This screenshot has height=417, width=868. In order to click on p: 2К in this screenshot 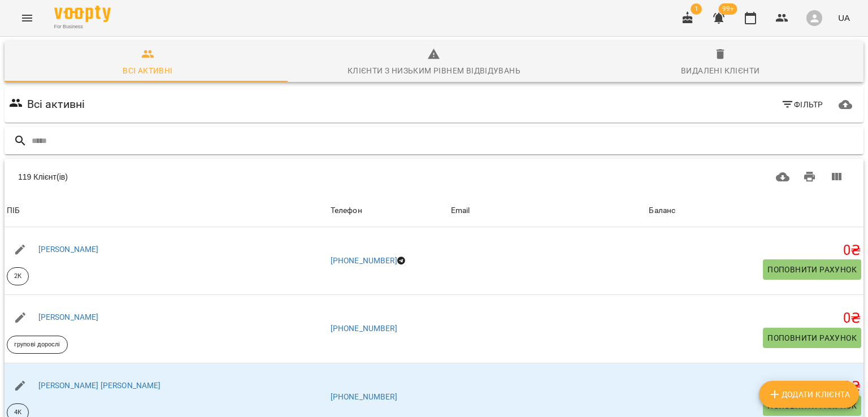, I will do `click(18, 276)`.